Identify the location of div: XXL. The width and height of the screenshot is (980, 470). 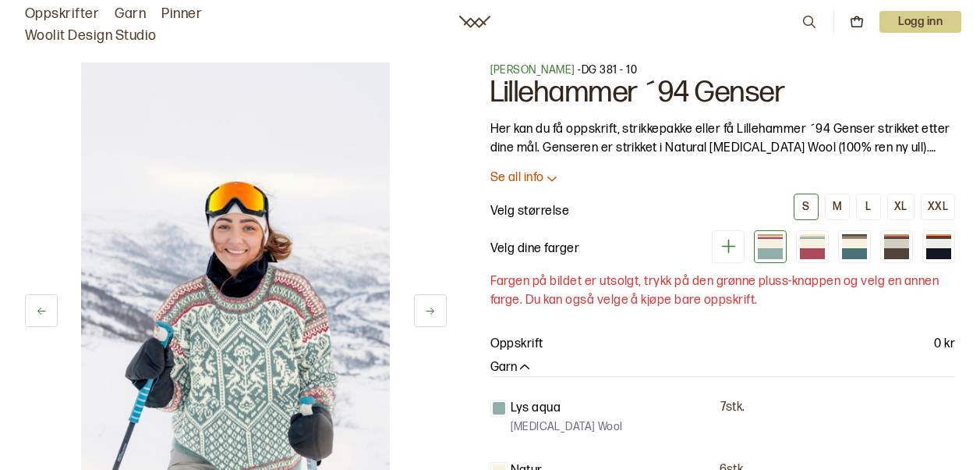
(937, 206).